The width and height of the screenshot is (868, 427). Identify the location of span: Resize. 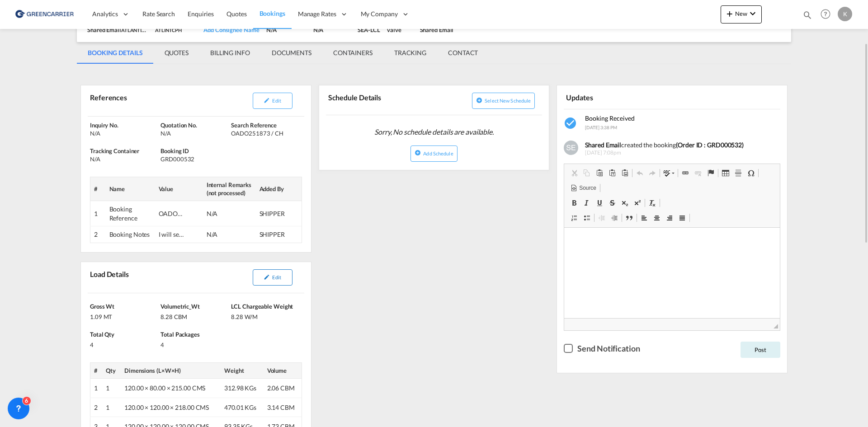
(776, 327).